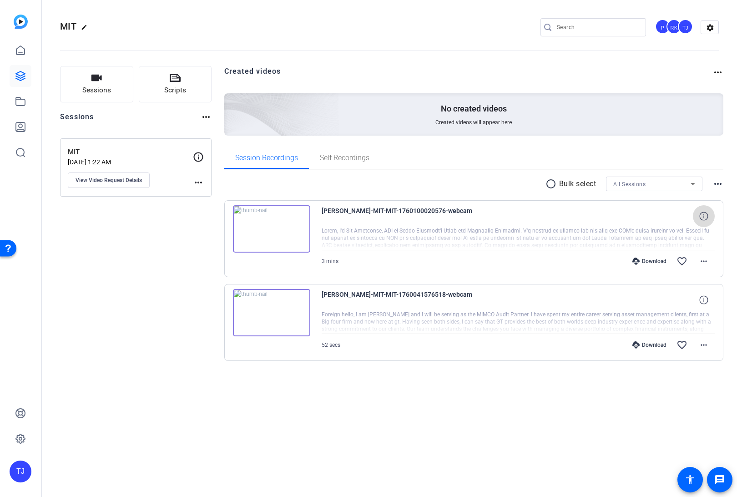 The width and height of the screenshot is (737, 497). I want to click on span: Session Recordings, so click(267, 158).